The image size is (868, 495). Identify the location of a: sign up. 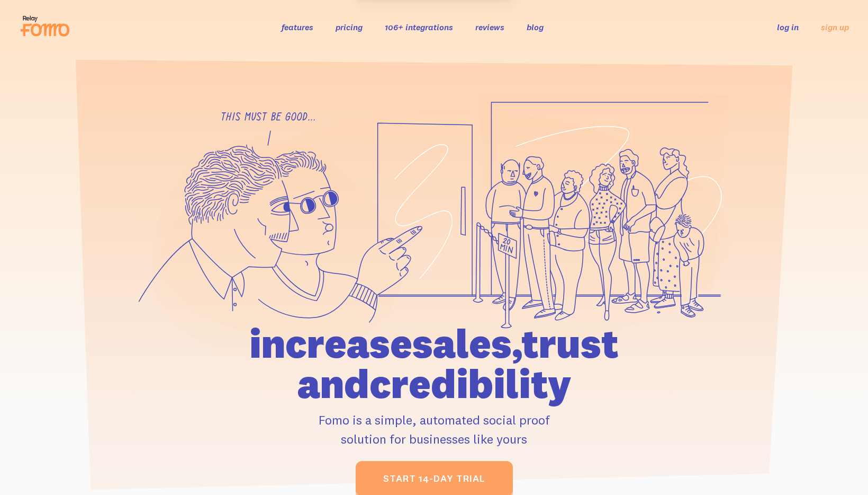
(835, 27).